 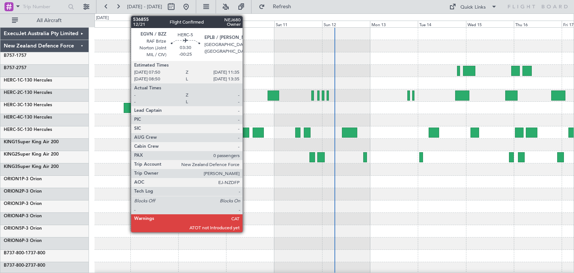 I want to click on a: B737-800-1737-800, so click(x=24, y=253).